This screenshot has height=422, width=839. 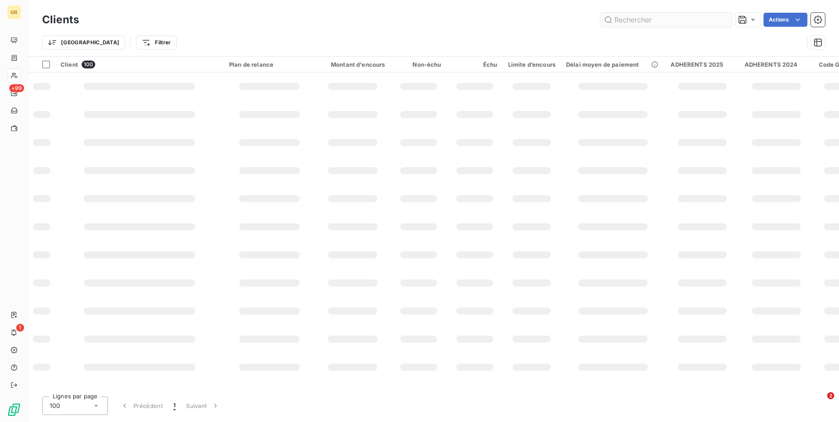 I want to click on div: ADHERENTS 2024, so click(x=776, y=65).